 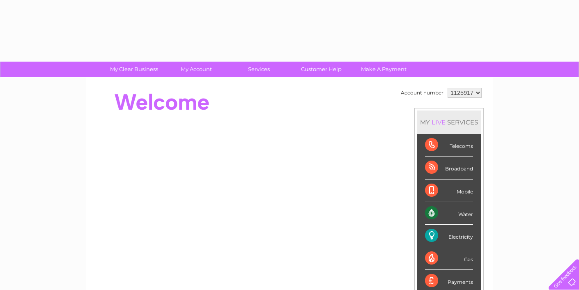 What do you see at coordinates (449, 213) in the screenshot?
I see `div: Water` at bounding box center [449, 213].